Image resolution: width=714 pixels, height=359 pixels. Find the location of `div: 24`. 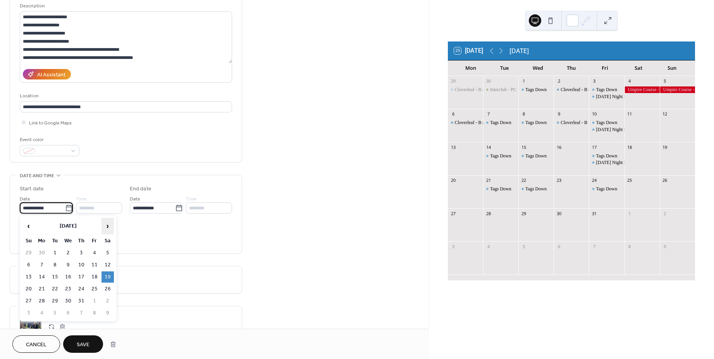

div: 24 is located at coordinates (594, 180).